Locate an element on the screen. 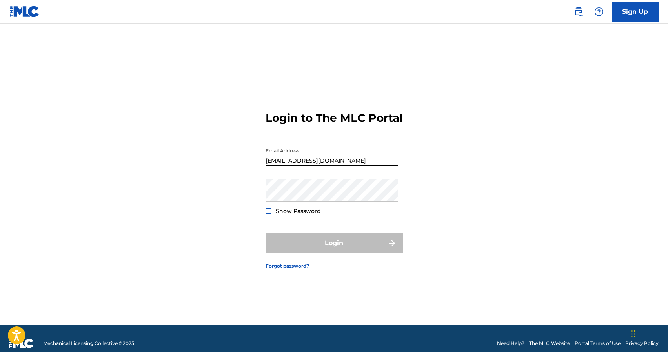  a: Forgot password? is located at coordinates (287, 266).